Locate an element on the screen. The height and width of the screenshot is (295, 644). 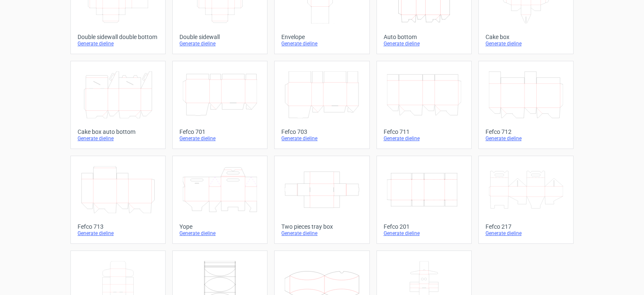
div: Fefco 713 is located at coordinates (118, 227).